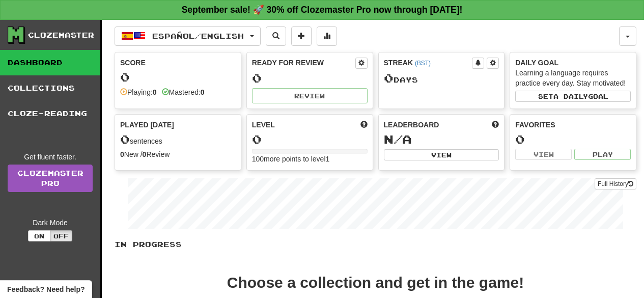  I want to click on div: Daily Goal, so click(573, 63).